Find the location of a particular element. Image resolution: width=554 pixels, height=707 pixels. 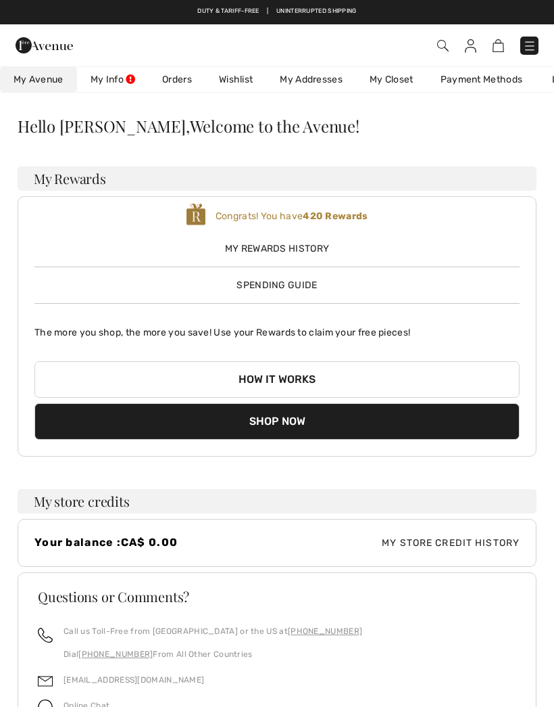

img: Shopping Bag is located at coordinates (498, 45).